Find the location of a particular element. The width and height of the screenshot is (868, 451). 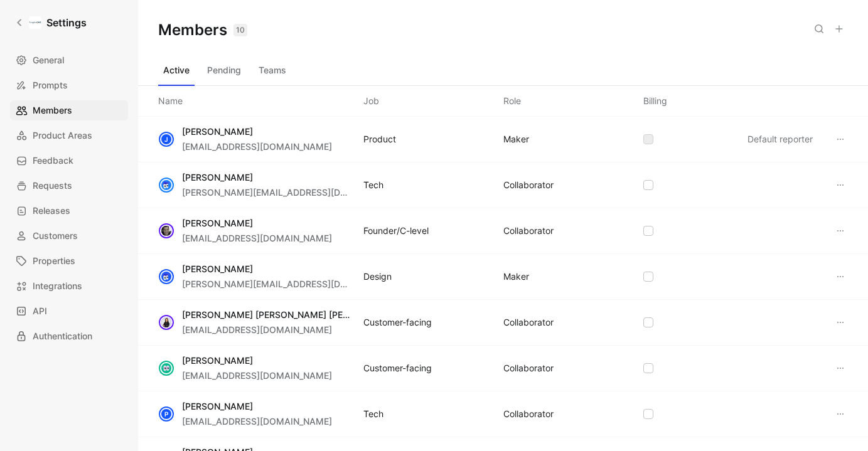

div: 10 is located at coordinates (240, 30).